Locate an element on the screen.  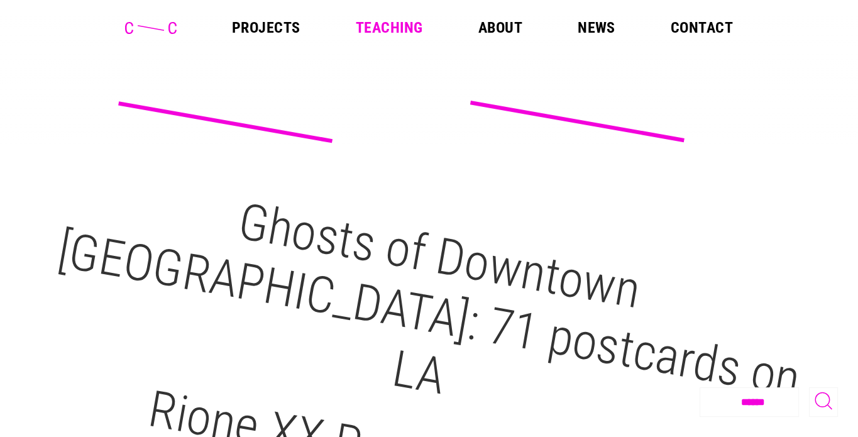
a: News is located at coordinates (597, 28).